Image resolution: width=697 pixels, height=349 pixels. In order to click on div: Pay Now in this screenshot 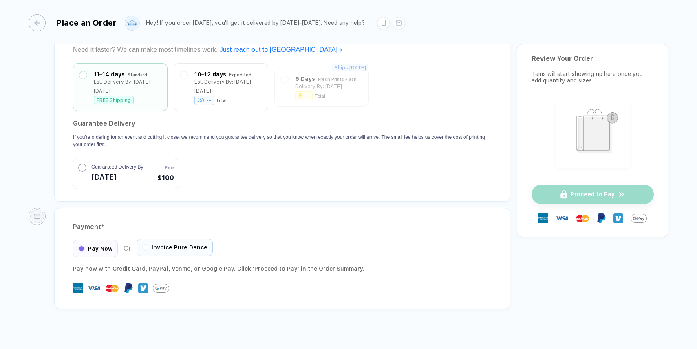, I will do `click(95, 248)`.